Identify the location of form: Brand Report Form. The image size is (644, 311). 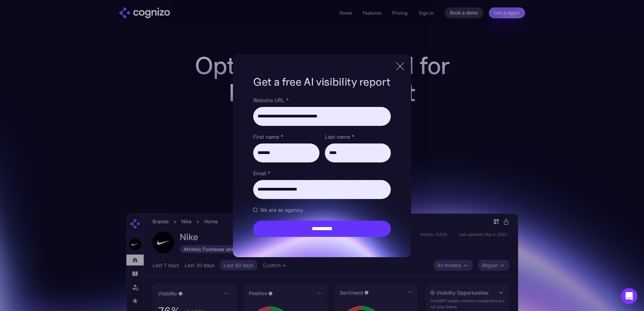
(322, 166).